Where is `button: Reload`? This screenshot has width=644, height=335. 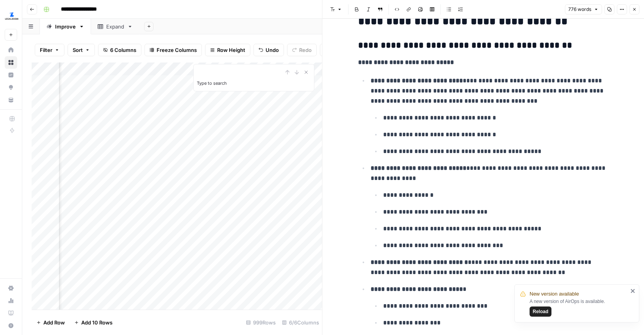 button: Reload is located at coordinates (541, 312).